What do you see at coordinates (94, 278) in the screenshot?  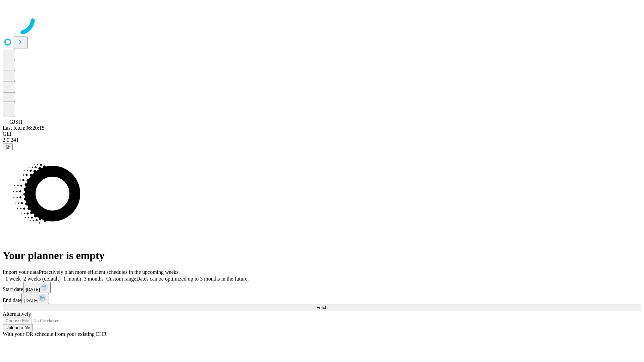 I see `span: 3 months` at bounding box center [94, 278].